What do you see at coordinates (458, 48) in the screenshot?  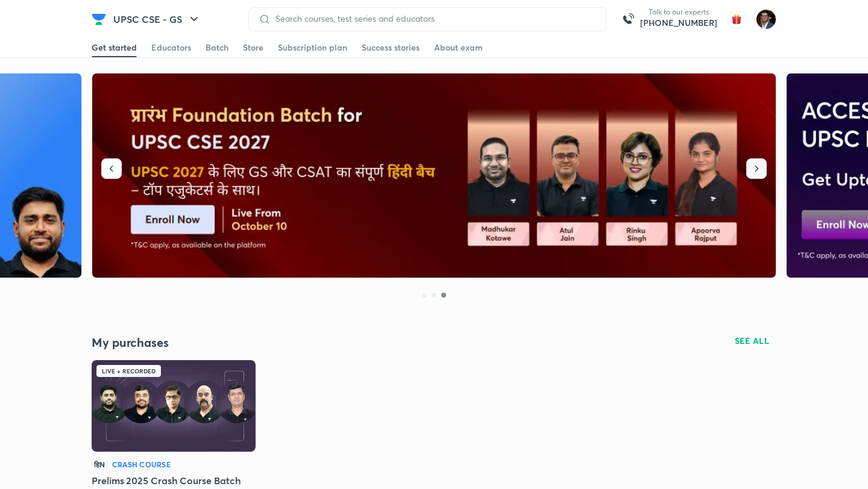 I see `a: About exam` at bounding box center [458, 48].